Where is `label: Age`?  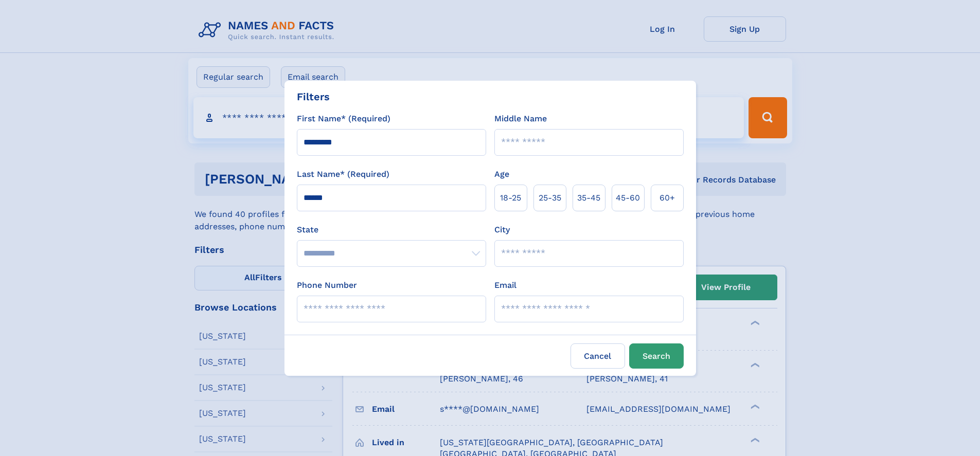 label: Age is located at coordinates (501, 175).